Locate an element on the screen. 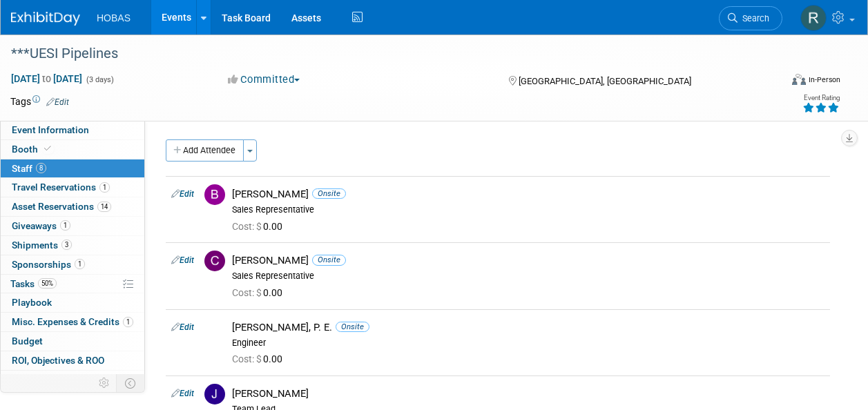 Image resolution: width=868 pixels, height=410 pixels. a: ROI, Objectives & ROO is located at coordinates (73, 360).